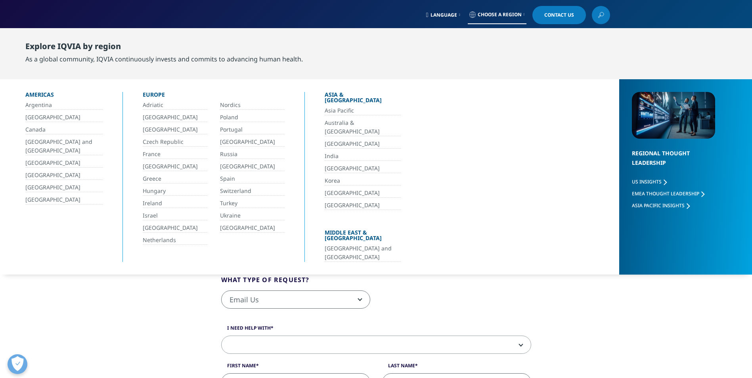  I want to click on a: Greece, so click(175, 179).